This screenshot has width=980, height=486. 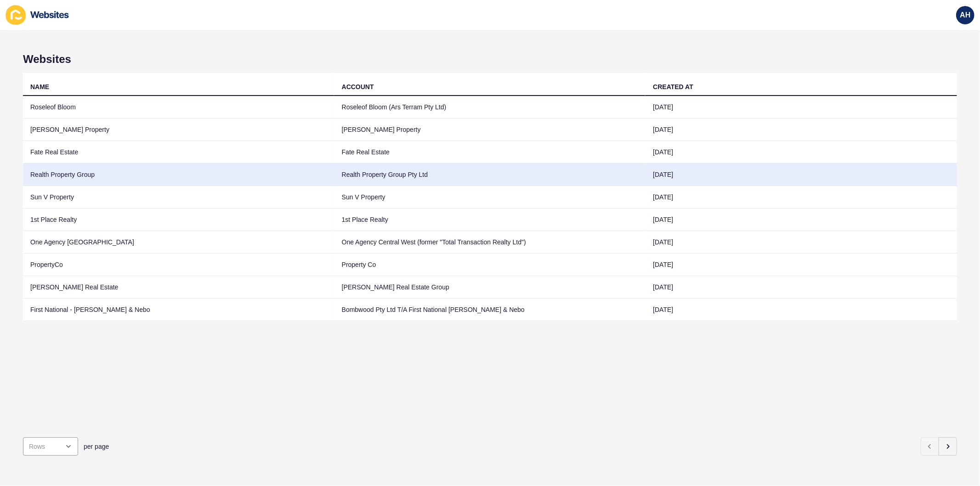 What do you see at coordinates (178, 175) in the screenshot?
I see `td: Realth Property Group` at bounding box center [178, 175].